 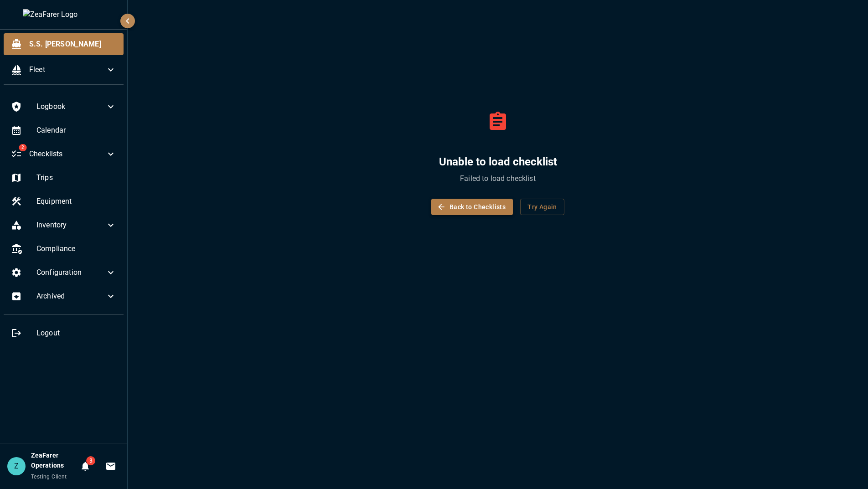 I want to click on div: Compliance, so click(x=63, y=249).